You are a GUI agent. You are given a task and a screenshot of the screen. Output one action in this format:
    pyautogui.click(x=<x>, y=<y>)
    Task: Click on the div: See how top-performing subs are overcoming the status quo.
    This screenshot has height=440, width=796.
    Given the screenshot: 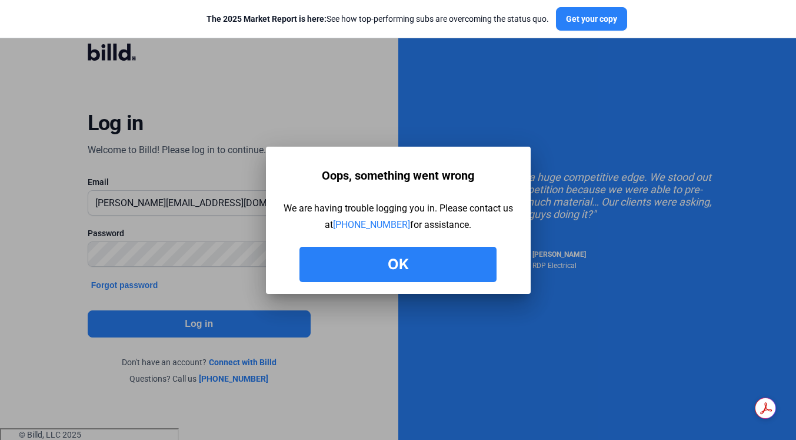 What is the action you would take?
    pyautogui.click(x=378, y=19)
    